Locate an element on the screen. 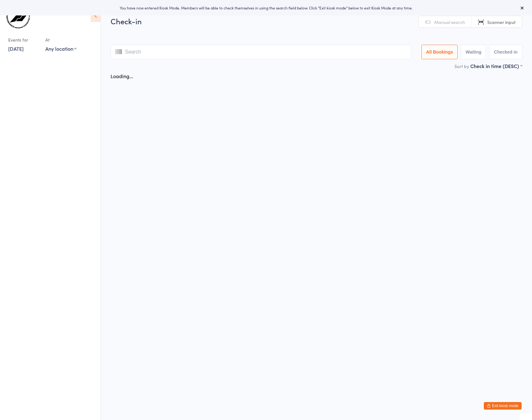 This screenshot has width=532, height=420. span: Scanner input is located at coordinates (502, 22).